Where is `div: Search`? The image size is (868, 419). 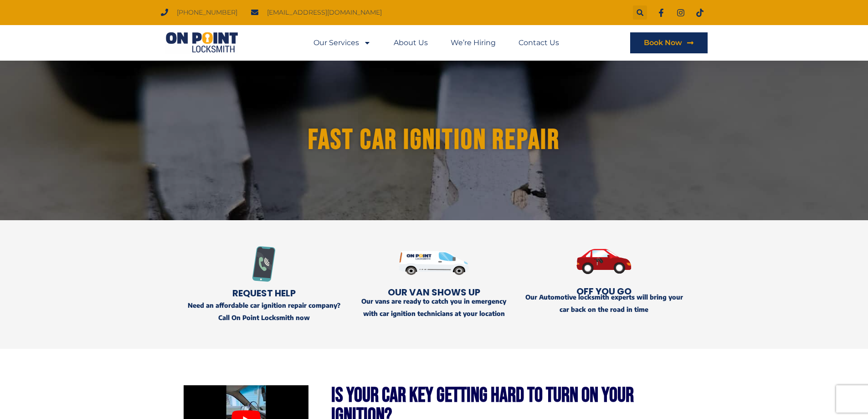
div: Search is located at coordinates (640, 12).